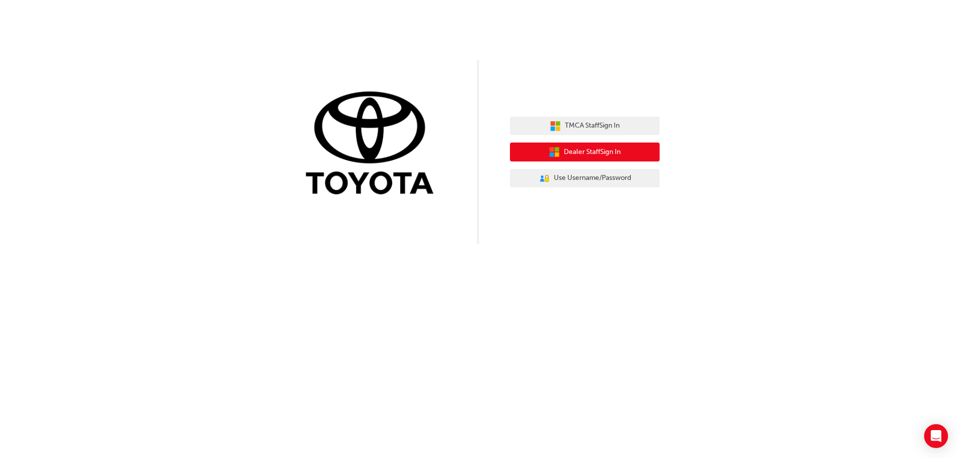 The width and height of the screenshot is (958, 458). I want to click on div: Open Intercom Messenger, so click(936, 436).